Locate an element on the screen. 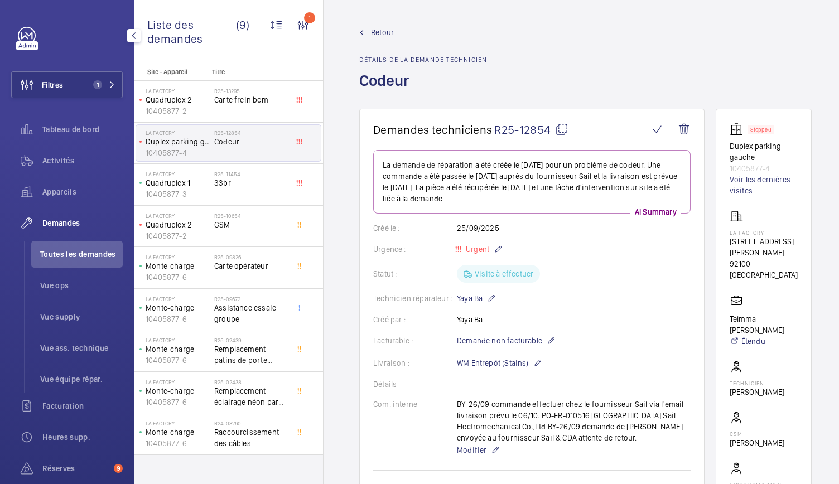  p: Yaya Ba is located at coordinates (476, 298).